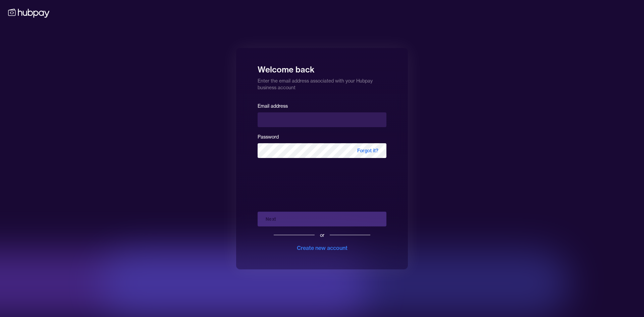 The height and width of the screenshot is (317, 644). What do you see at coordinates (322, 235) in the screenshot?
I see `div: or` at bounding box center [322, 235].